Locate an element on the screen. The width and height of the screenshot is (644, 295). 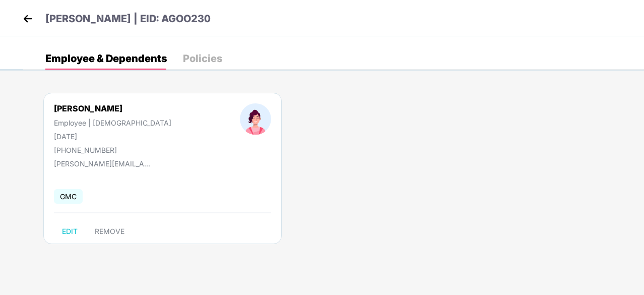
img: profileImage is located at coordinates (256, 119).